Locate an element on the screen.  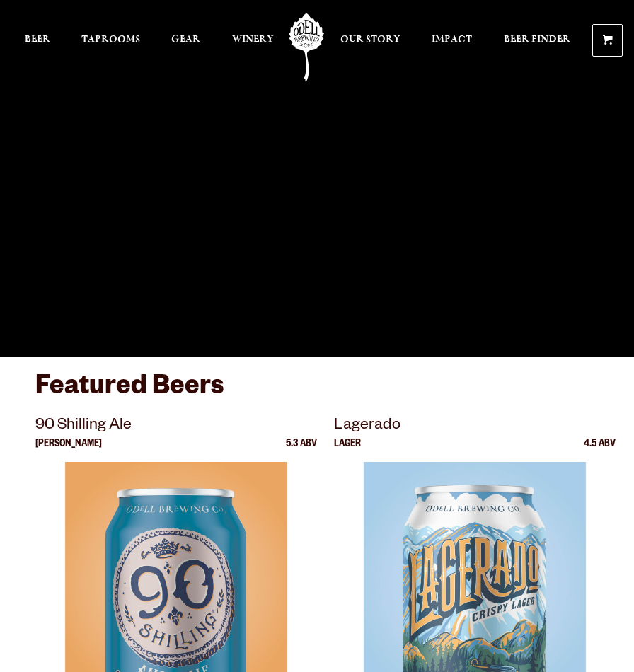
a: Impact is located at coordinates (451, 40).